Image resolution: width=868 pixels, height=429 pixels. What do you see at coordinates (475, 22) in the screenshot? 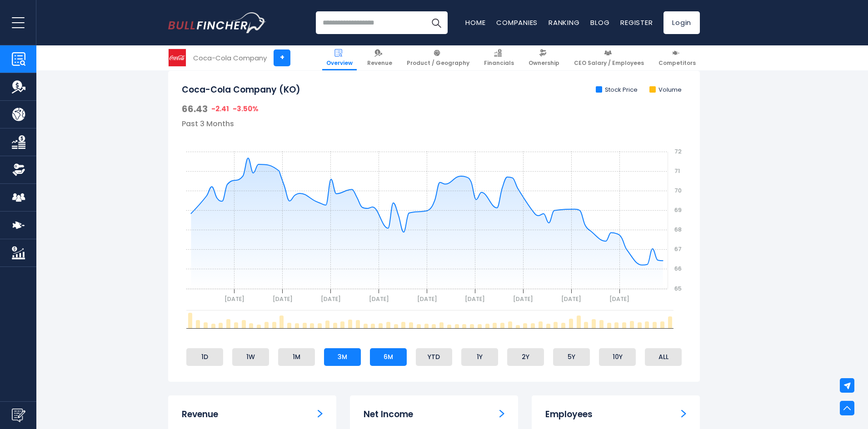
I see `a: Home` at bounding box center [475, 22].